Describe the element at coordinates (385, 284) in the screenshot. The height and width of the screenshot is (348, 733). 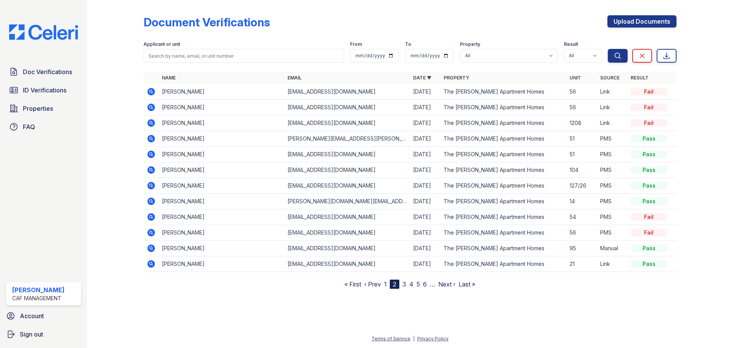
I see `a: 1` at that location.